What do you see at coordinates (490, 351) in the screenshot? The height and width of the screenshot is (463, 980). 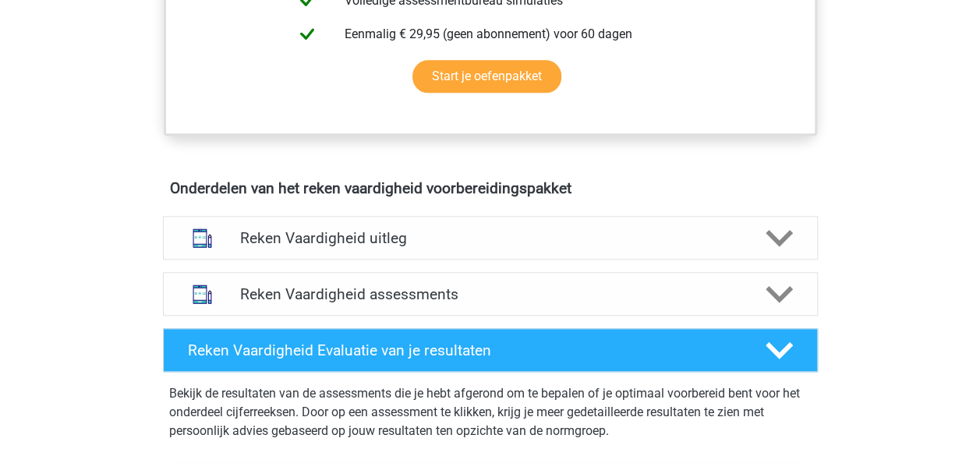 I see `a: Reken Vaardigheid Evaluatie van je resultaten` at bounding box center [490, 351].